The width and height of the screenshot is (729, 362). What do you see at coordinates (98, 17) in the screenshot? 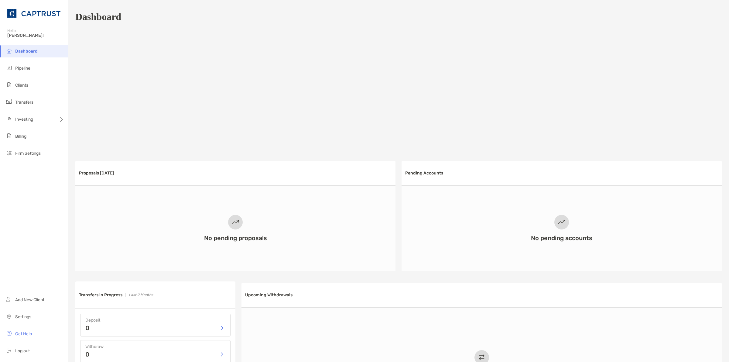
I see `h1: Dashboard` at bounding box center [98, 17].